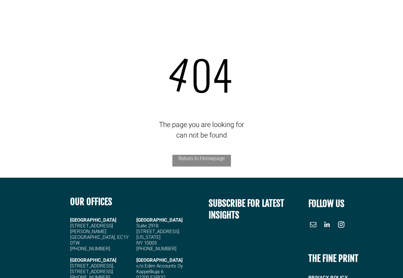  I want to click on a: WHAT WE DO, so click(206, 16).